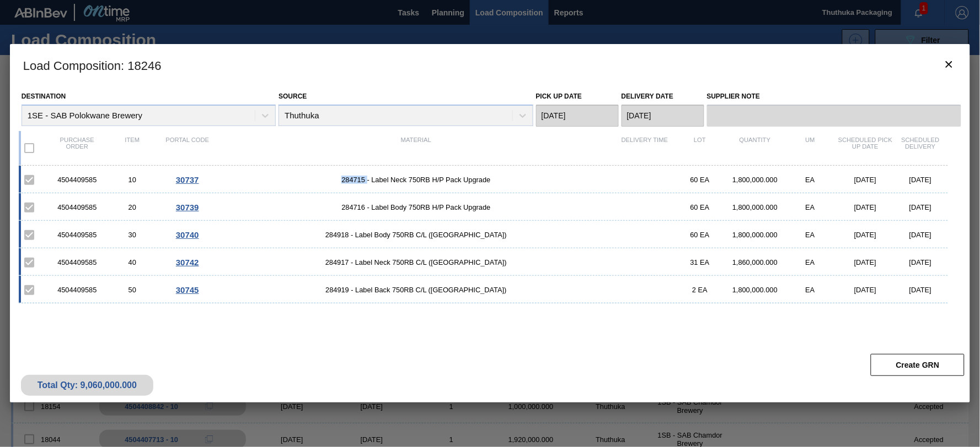 Image resolution: width=980 pixels, height=447 pixels. I want to click on span: 30742, so click(187, 262).